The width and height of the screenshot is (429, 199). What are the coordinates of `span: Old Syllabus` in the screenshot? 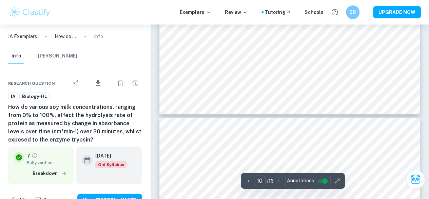 It's located at (111, 164).